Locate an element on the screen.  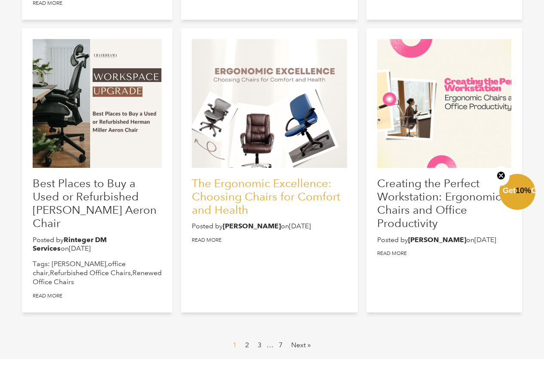
a: office chair is located at coordinates (79, 269).